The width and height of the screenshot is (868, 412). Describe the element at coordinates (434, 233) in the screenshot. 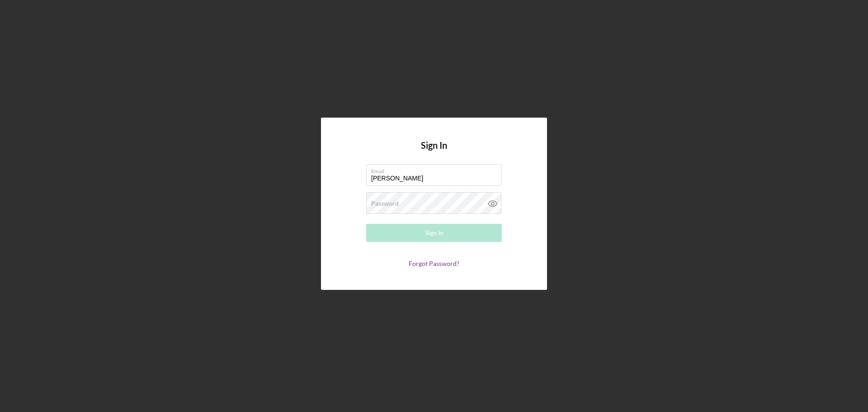

I see `button: Sign In` at that location.